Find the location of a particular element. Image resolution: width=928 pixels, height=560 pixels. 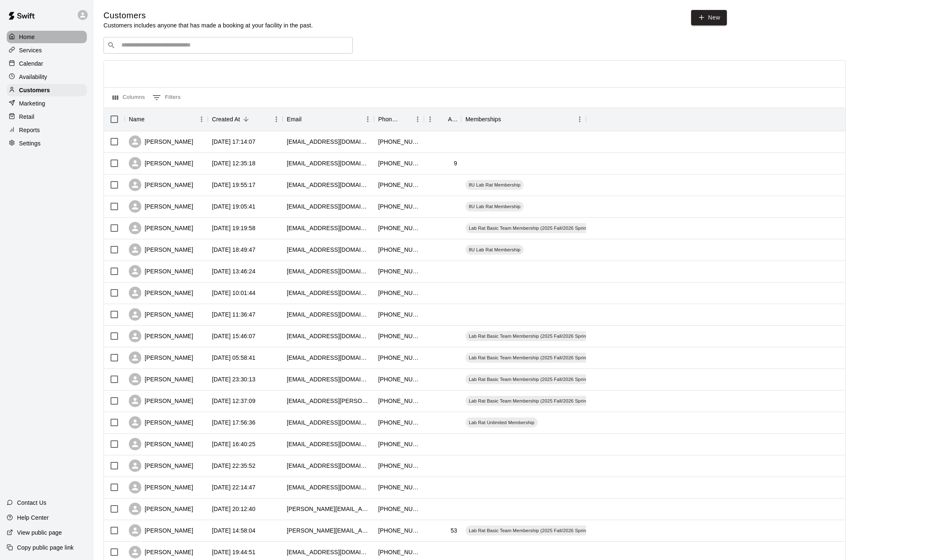

div: Settings is located at coordinates (47, 144).